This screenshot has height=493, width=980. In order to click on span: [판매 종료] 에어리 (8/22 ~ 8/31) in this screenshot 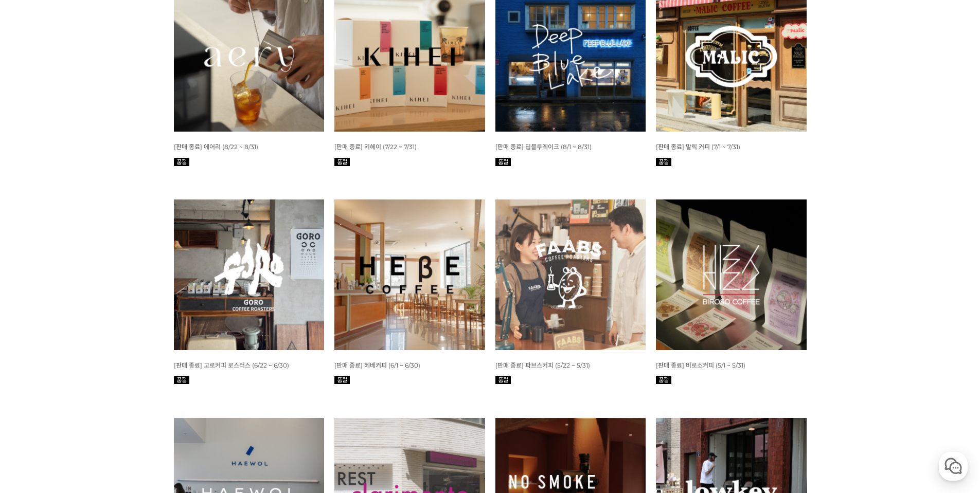, I will do `click(216, 147)`.